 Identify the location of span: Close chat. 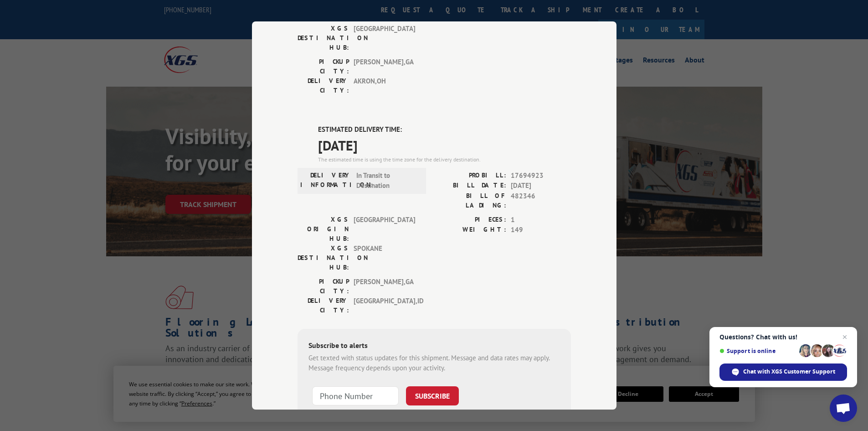
(845, 337).